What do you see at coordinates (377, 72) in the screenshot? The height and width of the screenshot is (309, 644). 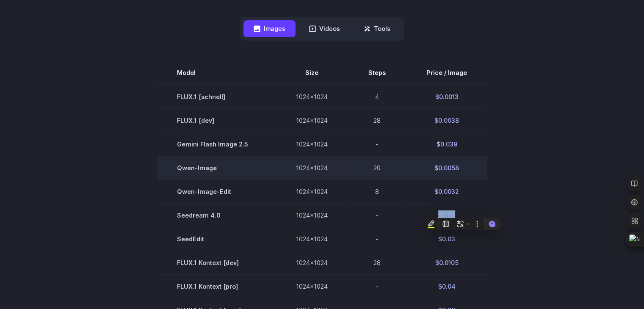 I see `th: Steps` at bounding box center [377, 72].